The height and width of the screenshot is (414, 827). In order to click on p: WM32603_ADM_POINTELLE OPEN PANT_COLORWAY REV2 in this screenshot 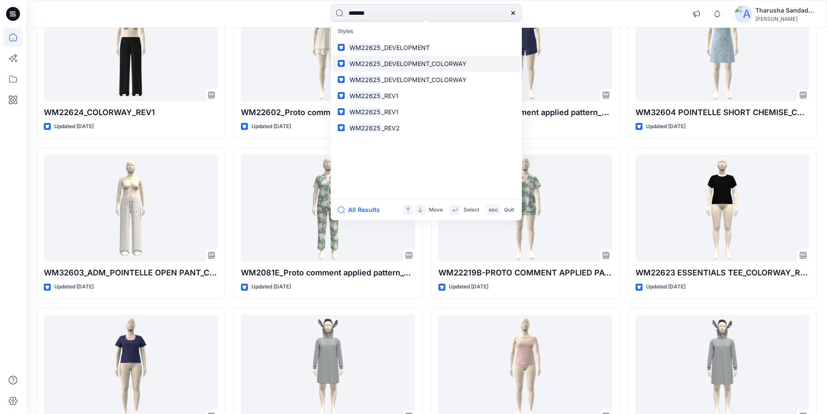, I will do `click(131, 273)`.